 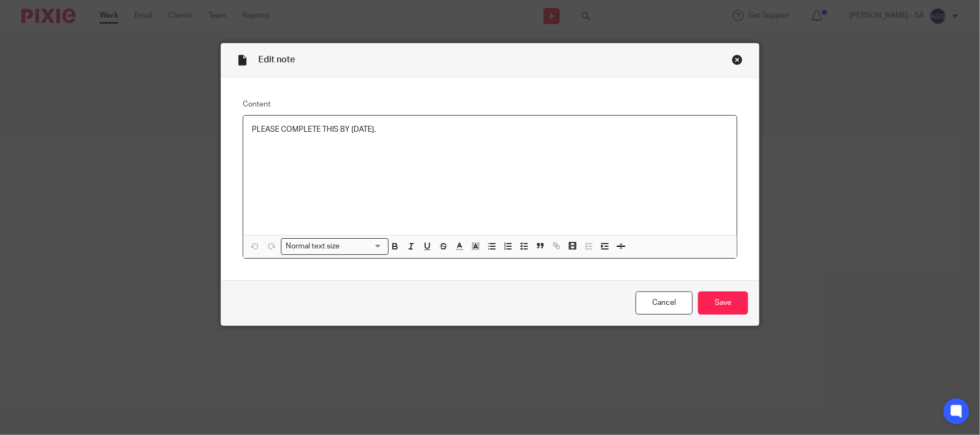 What do you see at coordinates (363, 246) in the screenshot?
I see `input: Search for option` at bounding box center [363, 246].